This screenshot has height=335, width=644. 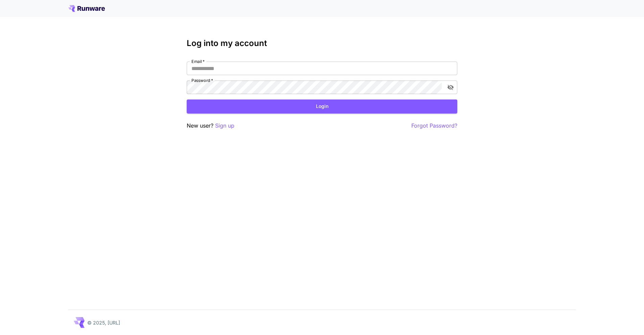 What do you see at coordinates (225, 125) in the screenshot?
I see `p: Sign up` at bounding box center [225, 125].